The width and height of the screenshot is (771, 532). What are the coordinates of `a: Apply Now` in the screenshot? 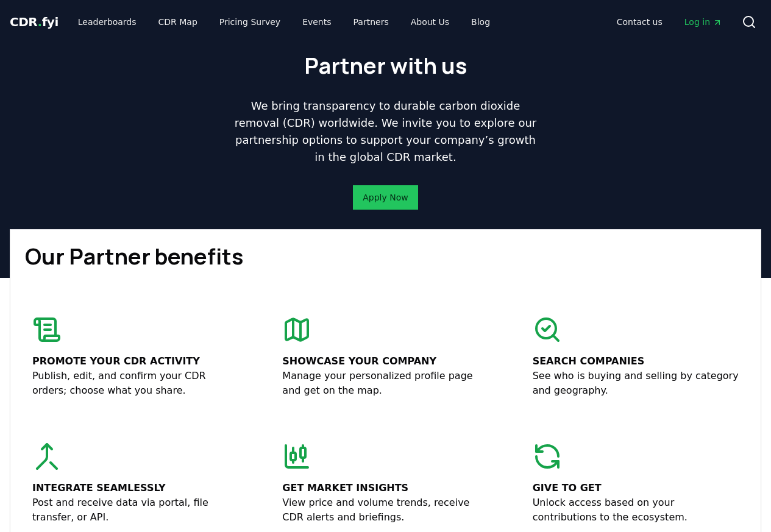 It's located at (386, 197).